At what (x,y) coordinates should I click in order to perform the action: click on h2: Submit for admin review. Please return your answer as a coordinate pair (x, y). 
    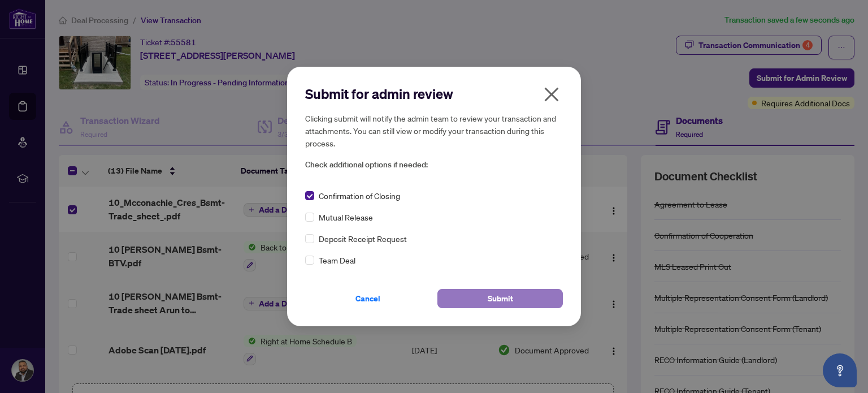
    Looking at the image, I should click on (434, 94).